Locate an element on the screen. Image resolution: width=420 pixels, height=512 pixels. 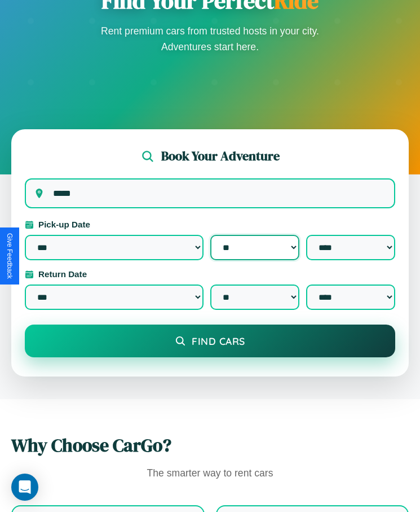
div: Give Feedback is located at coordinates (10, 255).